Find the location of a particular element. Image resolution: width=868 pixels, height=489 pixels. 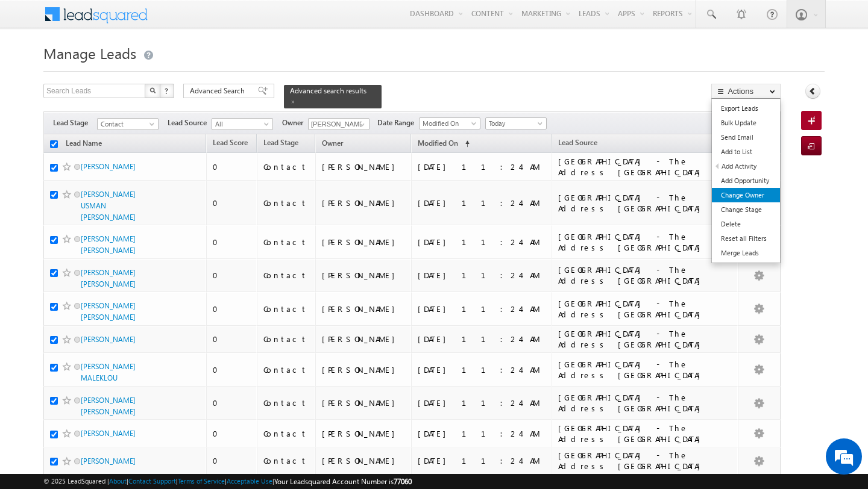

span: Date Range is located at coordinates (398, 123).